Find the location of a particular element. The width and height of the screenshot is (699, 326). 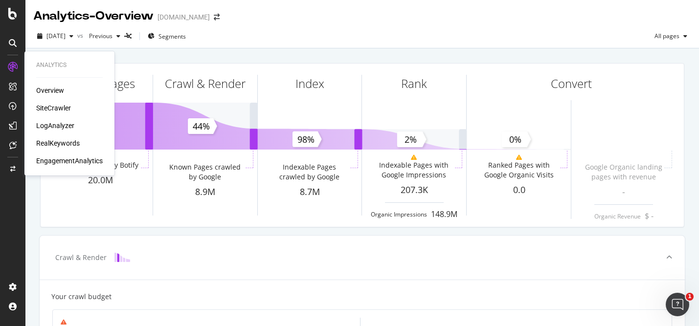

div: Analytics - Overview is located at coordinates (93, 16).